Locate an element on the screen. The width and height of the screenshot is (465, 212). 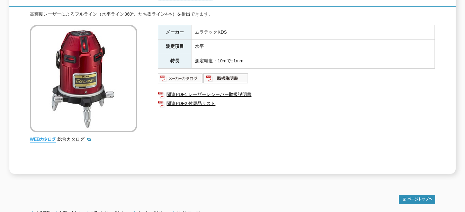
img: トップページへ is located at coordinates (417, 199).